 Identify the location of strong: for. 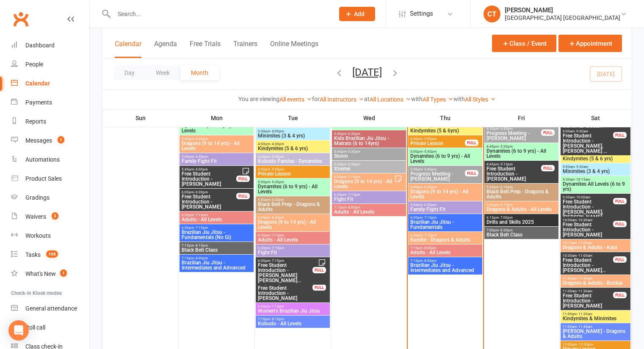
(316, 99).